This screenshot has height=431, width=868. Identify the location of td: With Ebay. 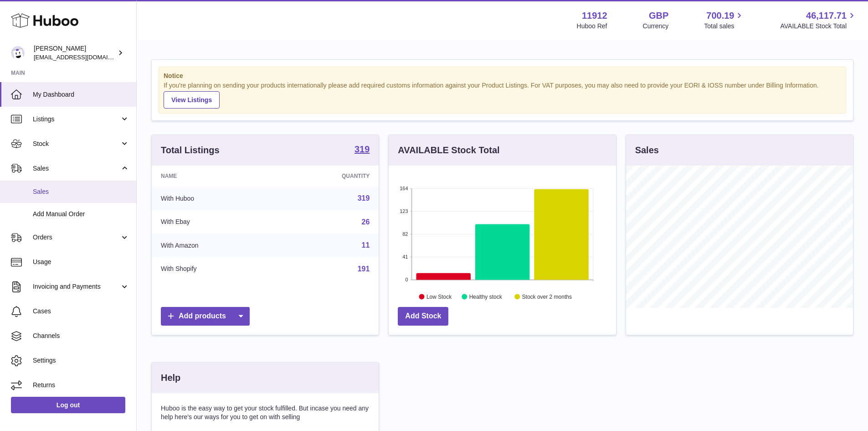
(214, 222).